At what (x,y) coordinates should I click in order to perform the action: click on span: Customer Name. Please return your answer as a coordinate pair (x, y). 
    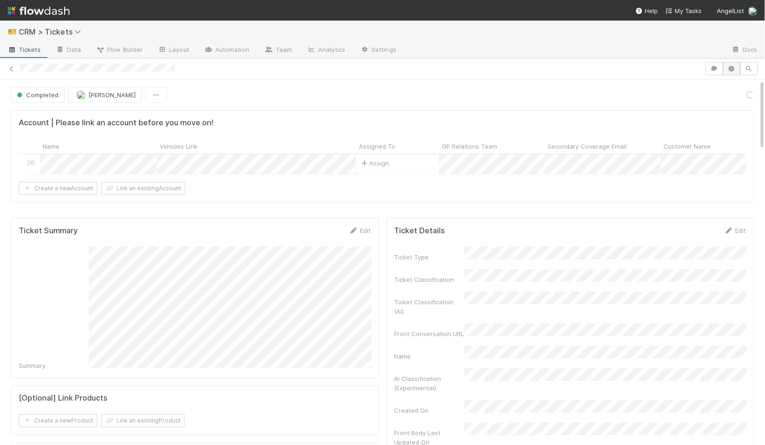
    Looking at the image, I should click on (687, 146).